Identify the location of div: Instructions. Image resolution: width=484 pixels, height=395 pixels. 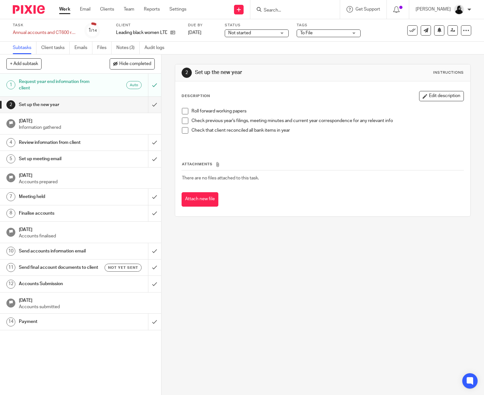
(449, 73).